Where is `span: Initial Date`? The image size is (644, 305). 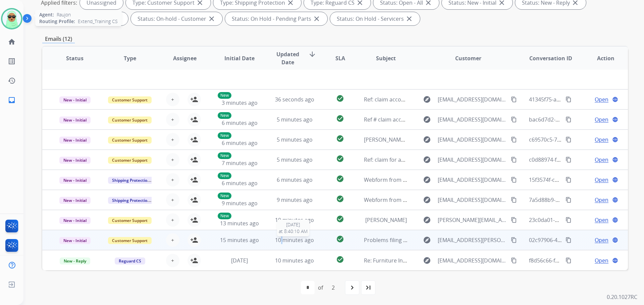
span: Initial Date is located at coordinates (239, 58).